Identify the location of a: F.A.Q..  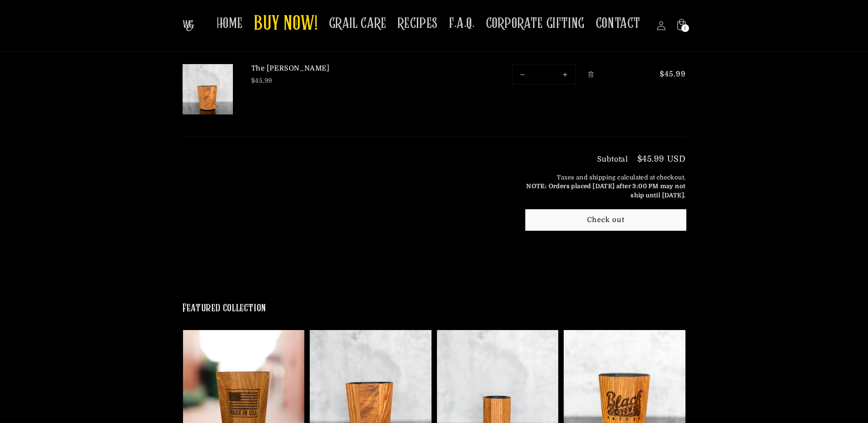
(462, 23).